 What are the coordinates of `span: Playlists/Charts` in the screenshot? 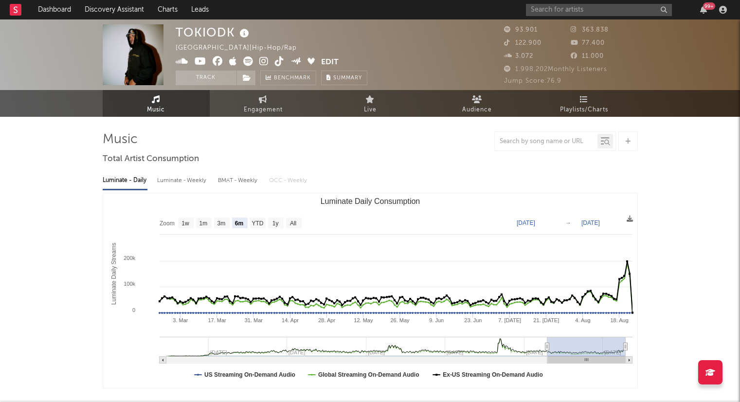 It's located at (584, 110).